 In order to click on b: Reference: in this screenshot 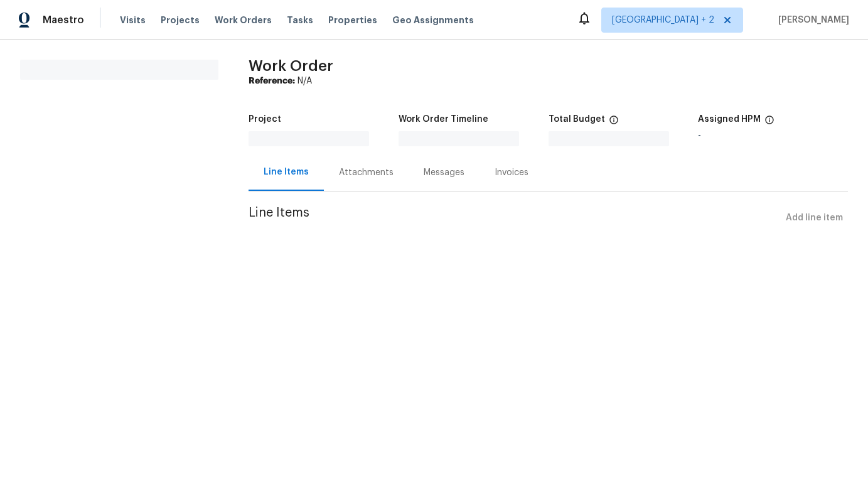, I will do `click(272, 81)`.